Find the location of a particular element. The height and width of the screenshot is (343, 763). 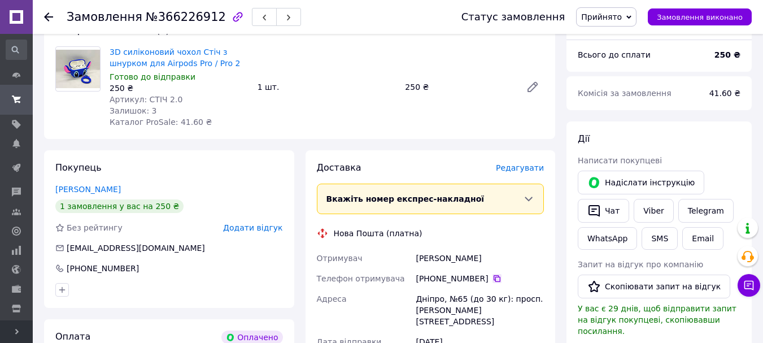

button: SMS is located at coordinates (659, 238).